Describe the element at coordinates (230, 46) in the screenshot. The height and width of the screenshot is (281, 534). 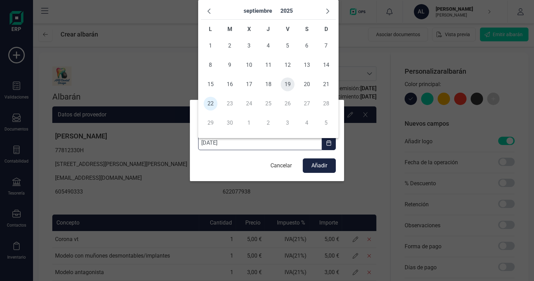
I see `span: 2` at that location.